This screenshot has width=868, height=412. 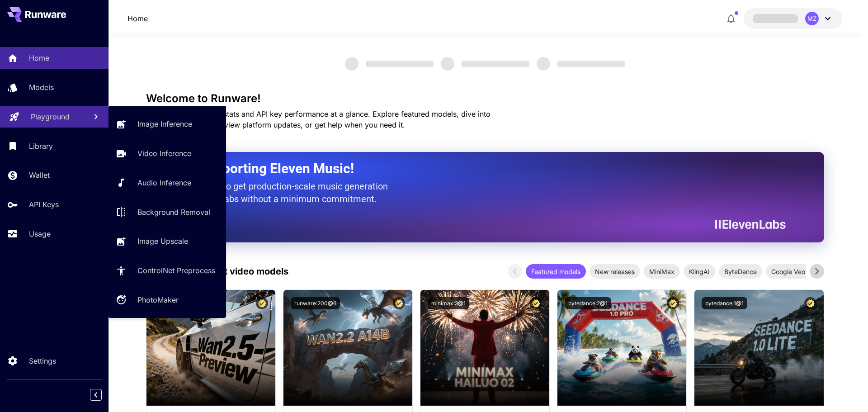 I want to click on p: ControlNet Preprocess, so click(x=177, y=270).